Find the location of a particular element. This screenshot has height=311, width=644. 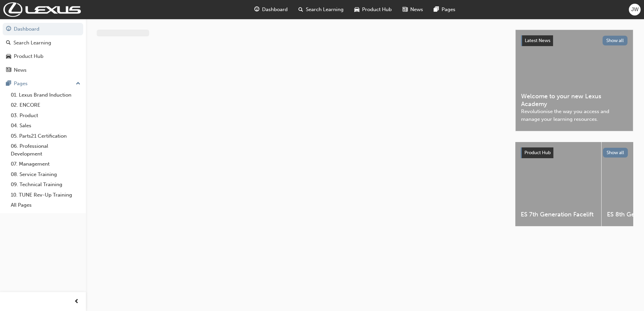

a: Trak is located at coordinates (42, 10).